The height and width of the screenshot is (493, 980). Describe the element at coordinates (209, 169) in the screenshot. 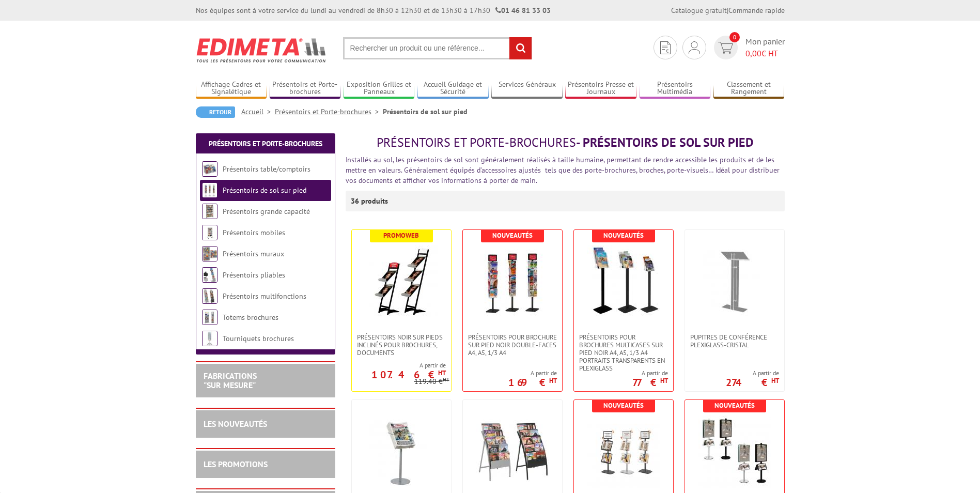

I see `img: Présentoirs table/comptoirs` at that location.